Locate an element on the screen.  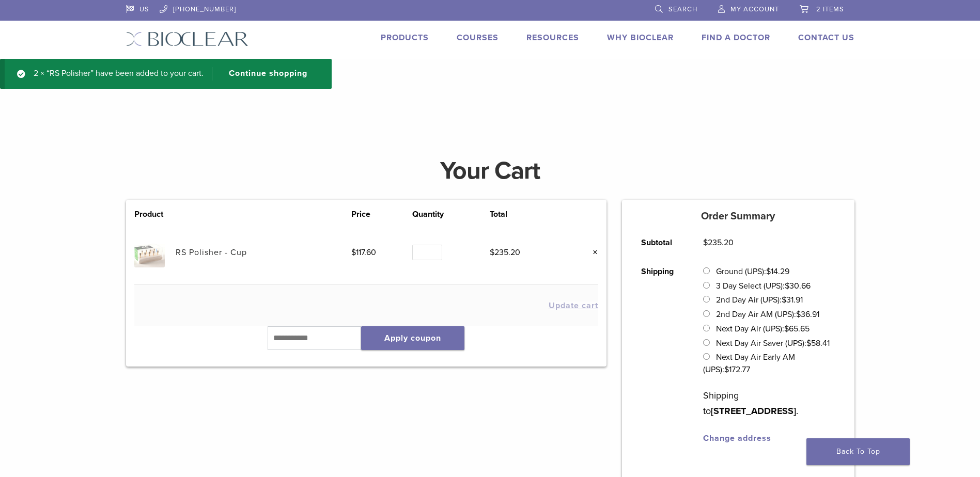
a: Contact Us is located at coordinates (827, 37).